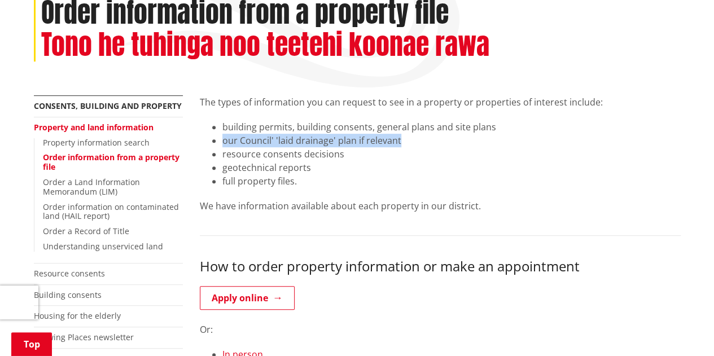 This screenshot has height=356, width=714. What do you see at coordinates (84, 337) in the screenshot?
I see `a: Growing Places newsletter` at bounding box center [84, 337].